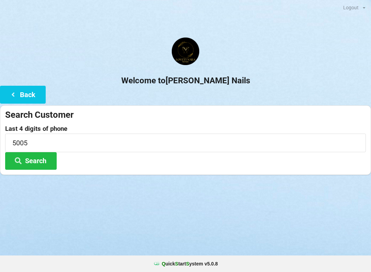  Describe the element at coordinates (186, 129) in the screenshot. I see `label: Last 4 digits of phone` at that location.